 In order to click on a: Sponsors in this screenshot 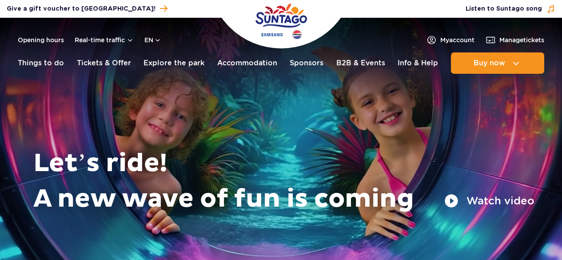, I will do `click(306, 63)`.